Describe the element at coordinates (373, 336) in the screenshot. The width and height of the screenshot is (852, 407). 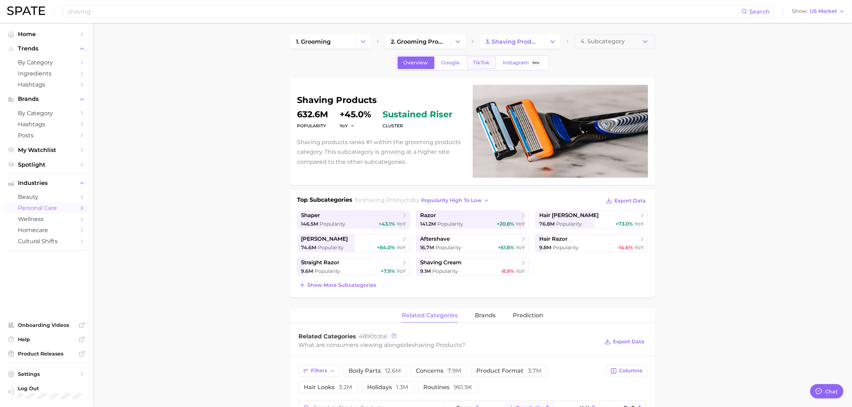
I see `span: total` at that location.